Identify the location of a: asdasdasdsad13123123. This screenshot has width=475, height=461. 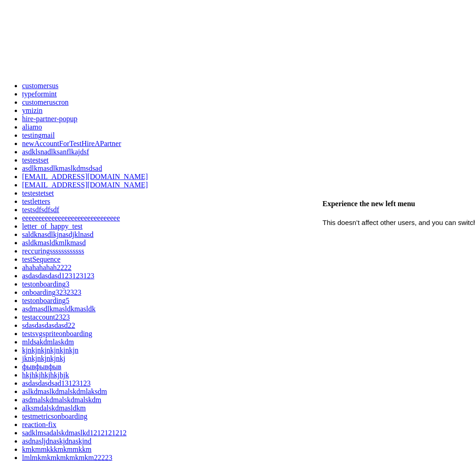
(56, 383).